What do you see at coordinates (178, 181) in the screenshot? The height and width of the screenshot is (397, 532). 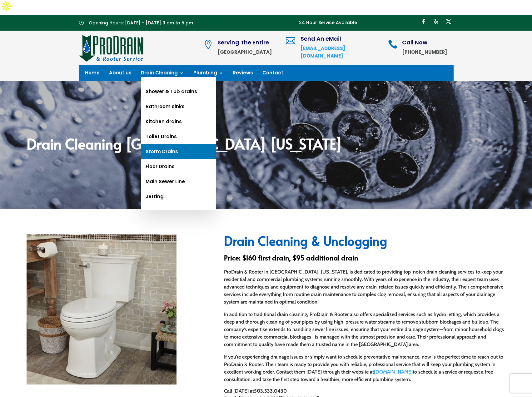 I see `a: Main Sewer Line` at bounding box center [178, 181].